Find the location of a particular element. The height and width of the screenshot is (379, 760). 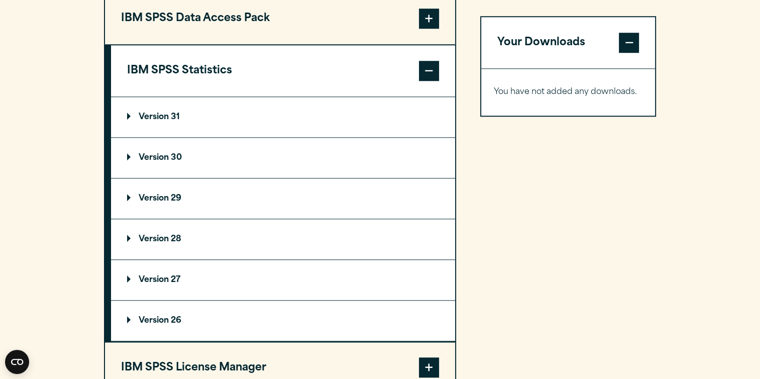

p: Version 28 is located at coordinates (154, 239).